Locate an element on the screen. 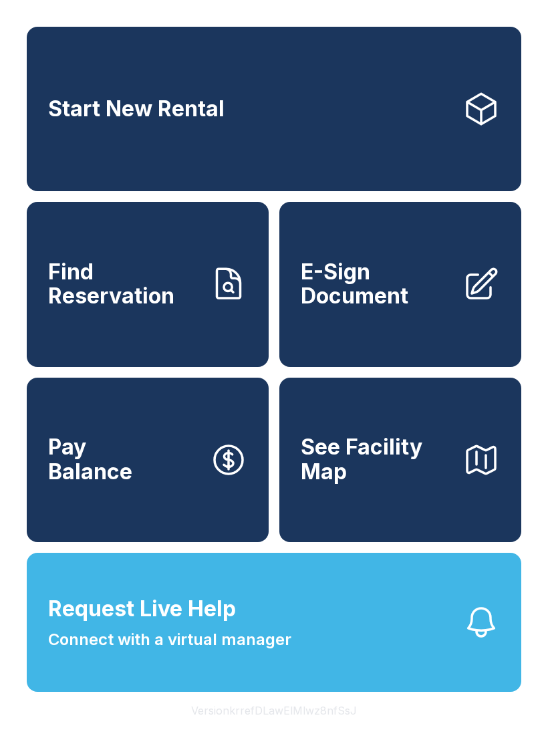 The image size is (548, 756). a: Find Reservation is located at coordinates (148, 284).